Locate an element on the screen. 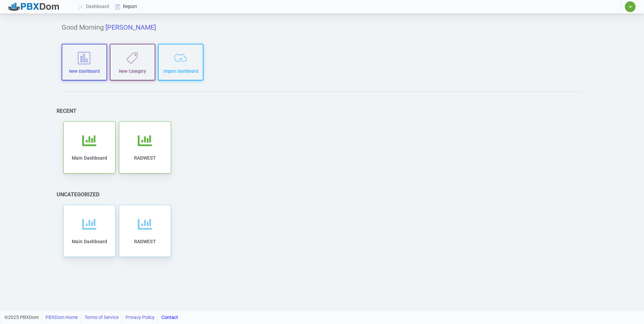 This screenshot has height=324, width=644. button: New Category is located at coordinates (132, 62).